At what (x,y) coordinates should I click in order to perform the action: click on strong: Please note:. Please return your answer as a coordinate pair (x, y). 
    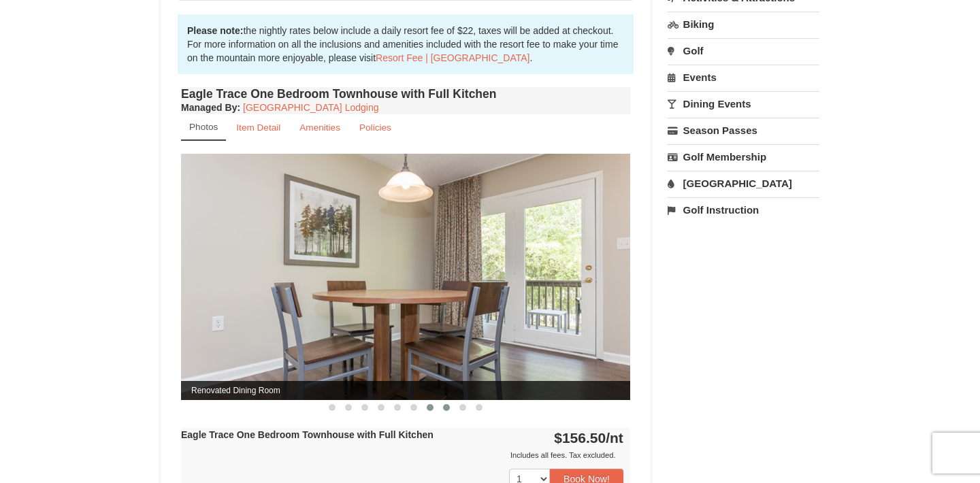
    Looking at the image, I should click on (215, 31).